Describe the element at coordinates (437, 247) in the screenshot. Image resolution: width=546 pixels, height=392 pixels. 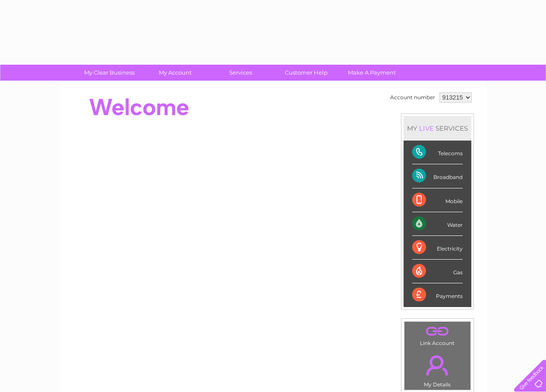
I see `div: Electricity` at that location.